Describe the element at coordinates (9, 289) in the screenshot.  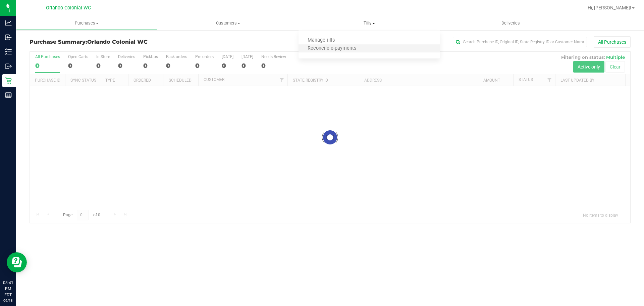
I see `p: 08:41 PM EDT` at that location.